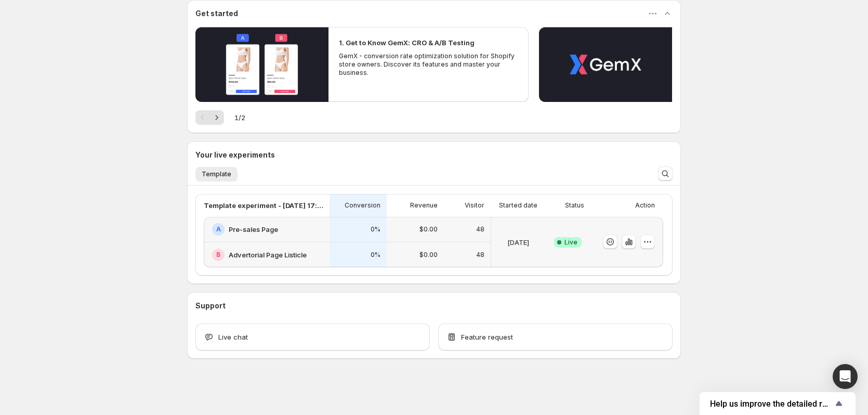 Image resolution: width=868 pixels, height=415 pixels. What do you see at coordinates (571, 242) in the screenshot?
I see `span: Live` at bounding box center [571, 242].